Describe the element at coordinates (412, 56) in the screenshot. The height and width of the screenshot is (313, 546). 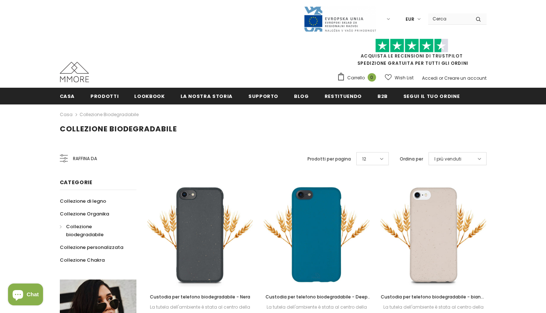
I see `a: Acquista le recensioni di TrustPilot` at that location.